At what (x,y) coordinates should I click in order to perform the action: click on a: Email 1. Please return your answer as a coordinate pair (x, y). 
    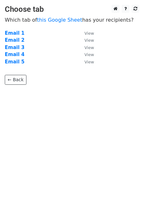
    Looking at the image, I should click on (15, 33).